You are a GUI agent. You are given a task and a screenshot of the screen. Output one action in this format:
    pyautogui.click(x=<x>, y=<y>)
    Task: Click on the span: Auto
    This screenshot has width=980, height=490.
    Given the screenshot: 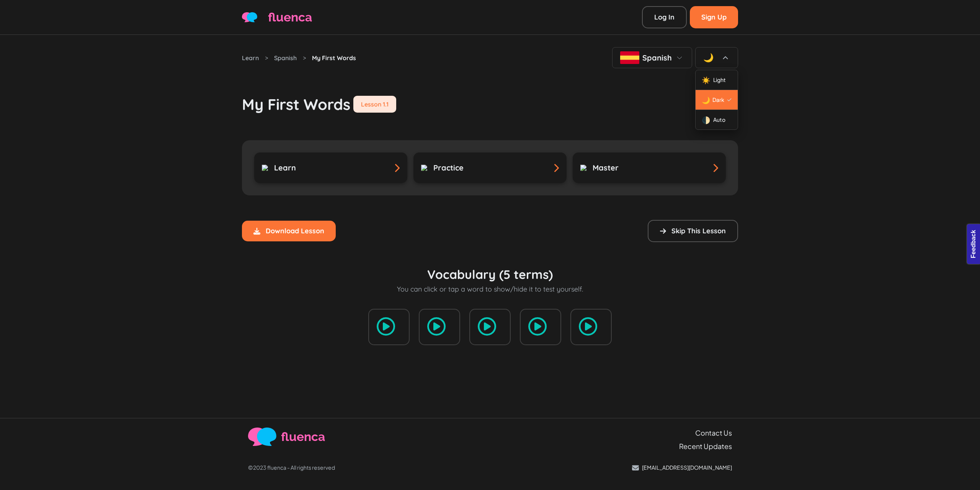 What is the action you would take?
    pyautogui.click(x=720, y=120)
    